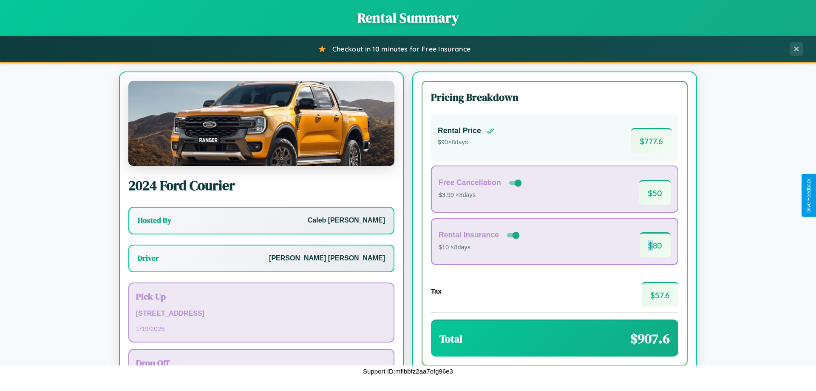 Image resolution: width=816 pixels, height=391 pixels. What do you see at coordinates (480, 247) in the screenshot?
I see `p: $10 × 8 days` at bounding box center [480, 247].